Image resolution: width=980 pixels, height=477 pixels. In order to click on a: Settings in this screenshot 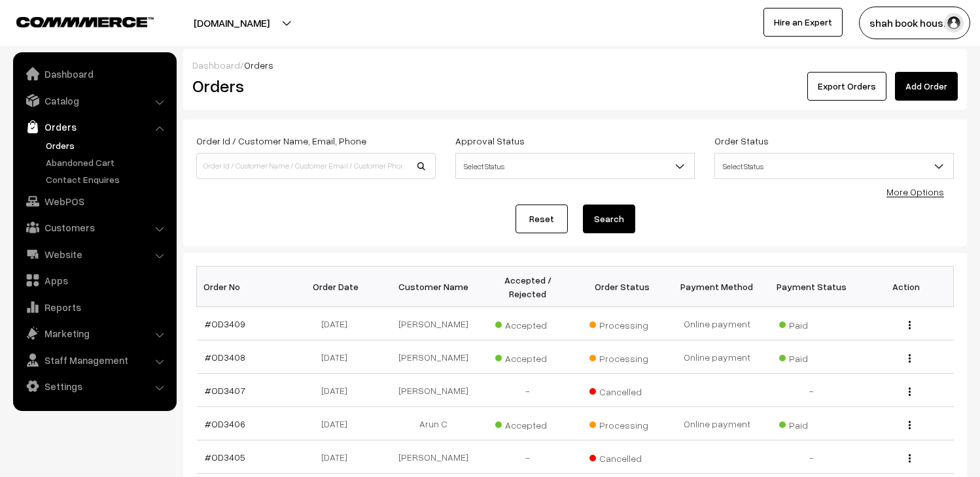, I will do `click(94, 386)`.